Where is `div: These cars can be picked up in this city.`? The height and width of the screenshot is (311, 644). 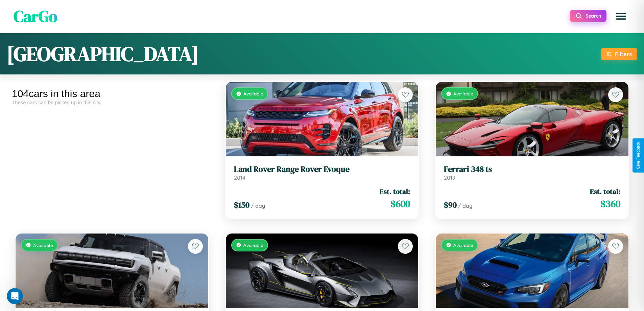 div: These cars can be picked up in this city. is located at coordinates (112, 102).